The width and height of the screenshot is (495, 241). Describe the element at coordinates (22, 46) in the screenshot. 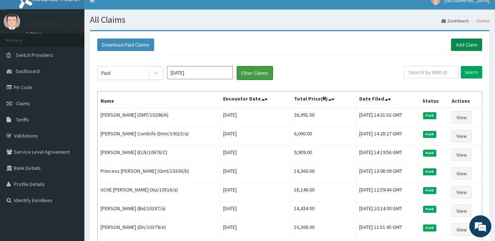

I see `img: d_794563401_company_1708531726252_794563401` at that location.